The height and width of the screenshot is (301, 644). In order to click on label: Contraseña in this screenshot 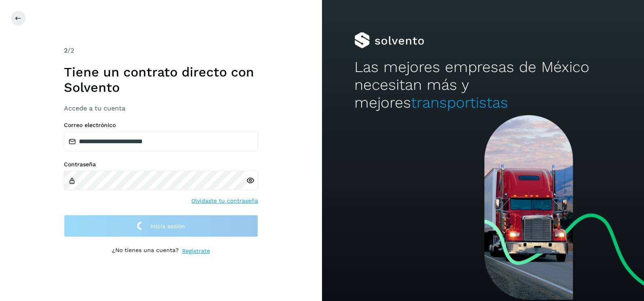, I will do `click(161, 165)`.